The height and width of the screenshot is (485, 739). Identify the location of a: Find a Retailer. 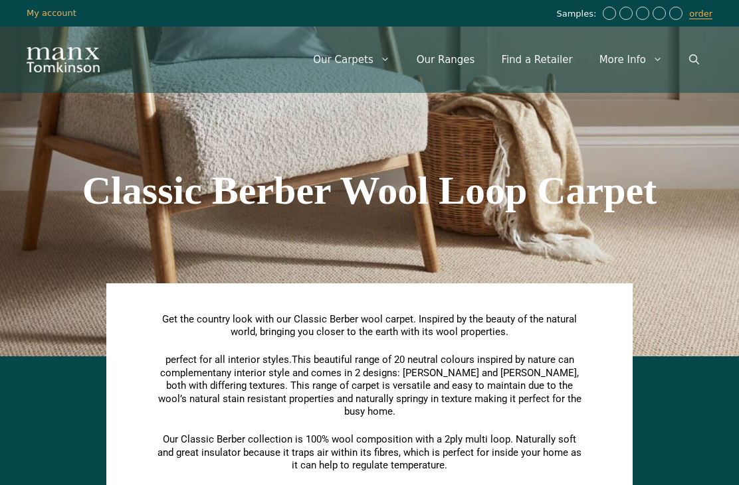
(536, 60).